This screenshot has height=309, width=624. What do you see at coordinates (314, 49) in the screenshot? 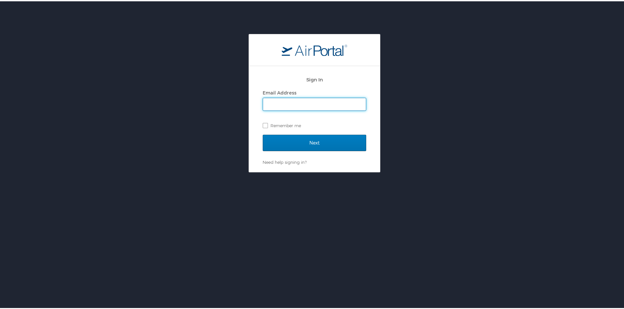
I see `img: logo` at bounding box center [314, 49].